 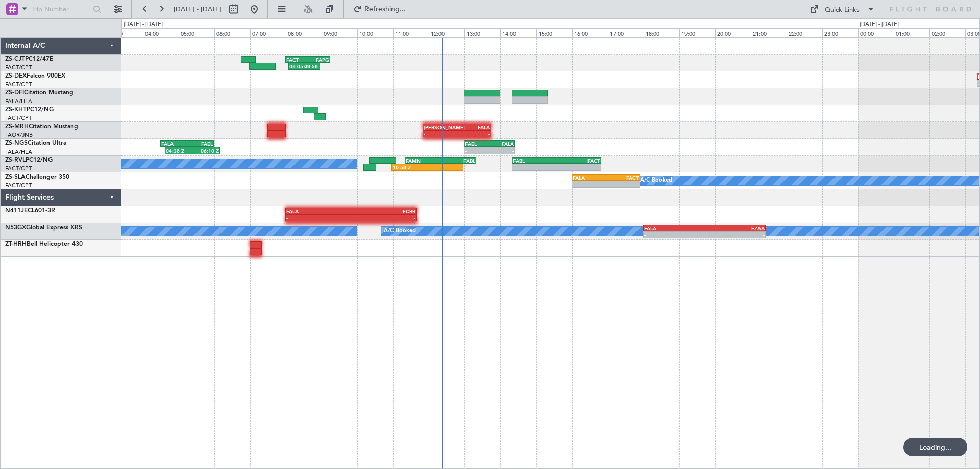 I want to click on div: 21:00, so click(x=769, y=33).